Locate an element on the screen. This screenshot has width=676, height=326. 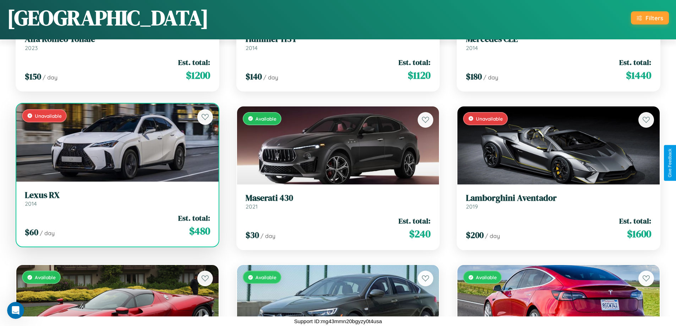
a: Mercedes CLE2014 is located at coordinates (558, 43).